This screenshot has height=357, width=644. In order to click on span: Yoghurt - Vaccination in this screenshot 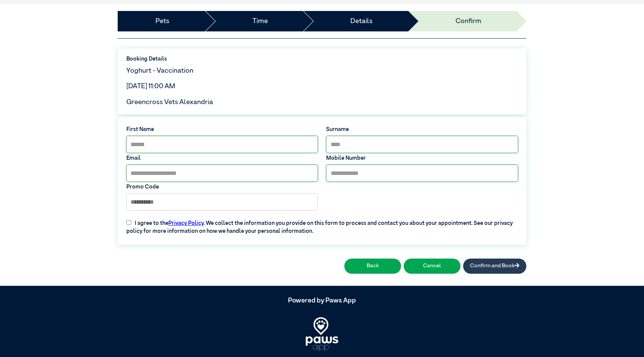, I will do `click(160, 71)`.